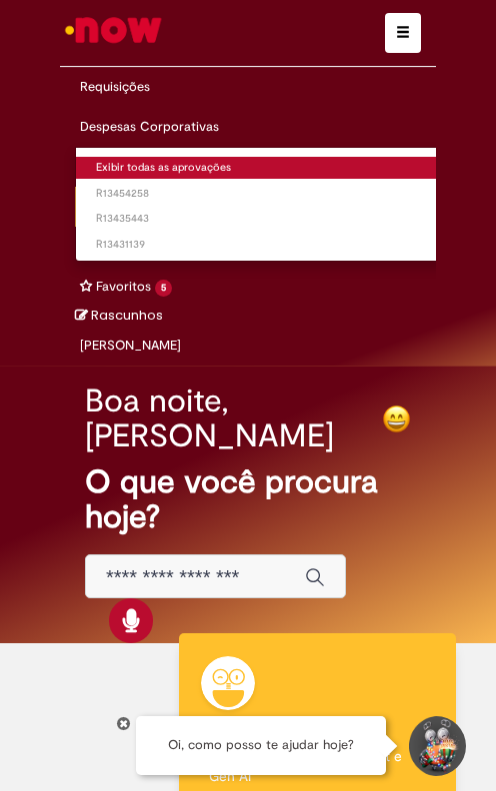 Image resolution: width=496 pixels, height=791 pixels. I want to click on button: Alternar navegação, so click(403, 33).